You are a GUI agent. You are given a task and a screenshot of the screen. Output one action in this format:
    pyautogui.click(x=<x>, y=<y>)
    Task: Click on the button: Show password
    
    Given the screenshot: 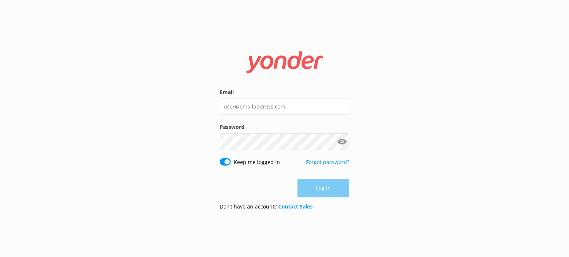 What is the action you would take?
    pyautogui.click(x=342, y=141)
    